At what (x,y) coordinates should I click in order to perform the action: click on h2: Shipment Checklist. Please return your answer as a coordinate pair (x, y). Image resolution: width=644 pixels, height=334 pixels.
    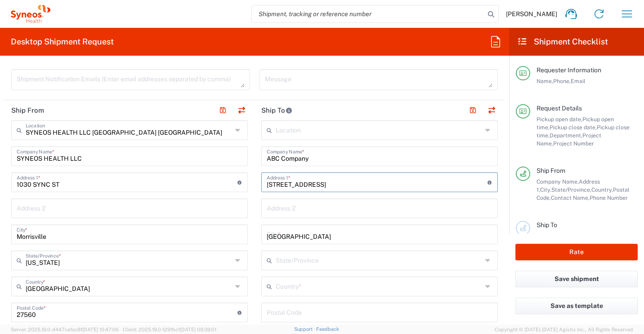
    Looking at the image, I should click on (562, 42).